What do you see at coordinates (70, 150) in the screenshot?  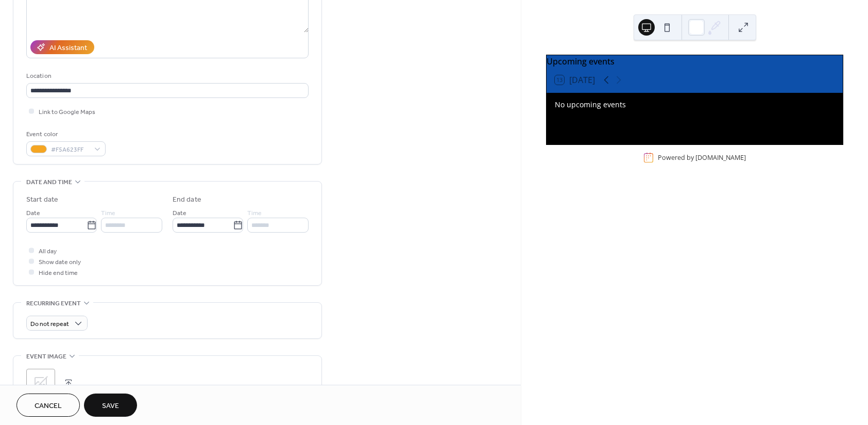 I see `span: #F5A623FF` at bounding box center [70, 150].